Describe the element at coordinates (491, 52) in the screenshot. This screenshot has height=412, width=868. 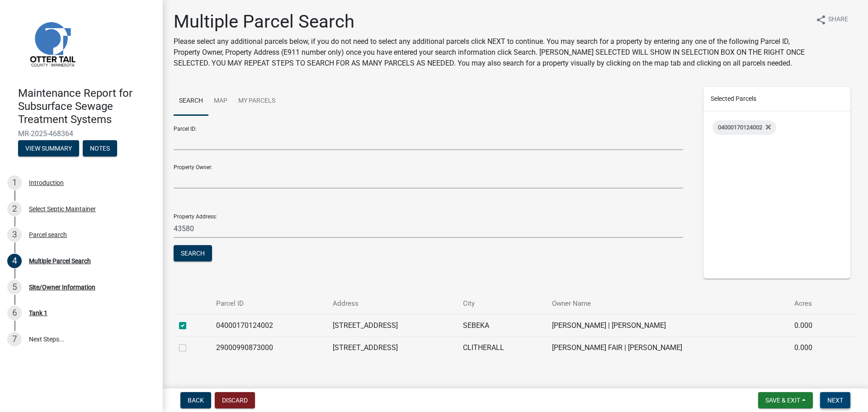
I see `p: Please select any additional parcels below, if you do not need to select any additional parcels c...` at that location.